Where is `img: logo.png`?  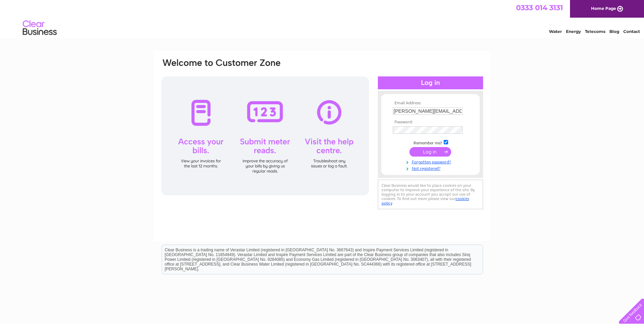 img: logo.png is located at coordinates (40, 28).